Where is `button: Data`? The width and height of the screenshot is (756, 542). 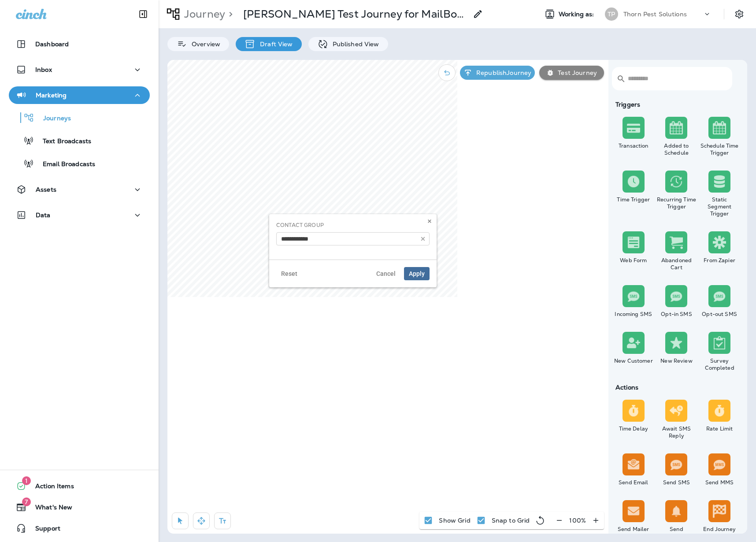
button: Data is located at coordinates (79, 215).